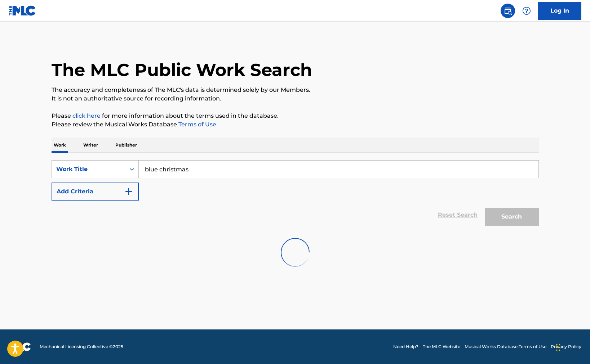 This screenshot has height=364, width=590. Describe the element at coordinates (90, 145) in the screenshot. I see `p: Writer` at that location.